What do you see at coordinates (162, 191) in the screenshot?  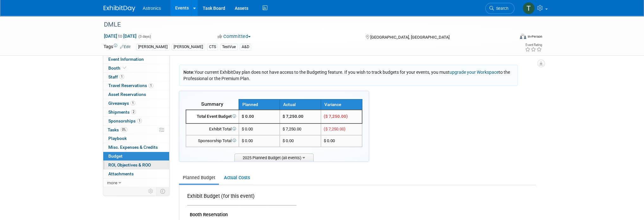 I see `td: Toggle Event Tabs` at bounding box center [162, 191].